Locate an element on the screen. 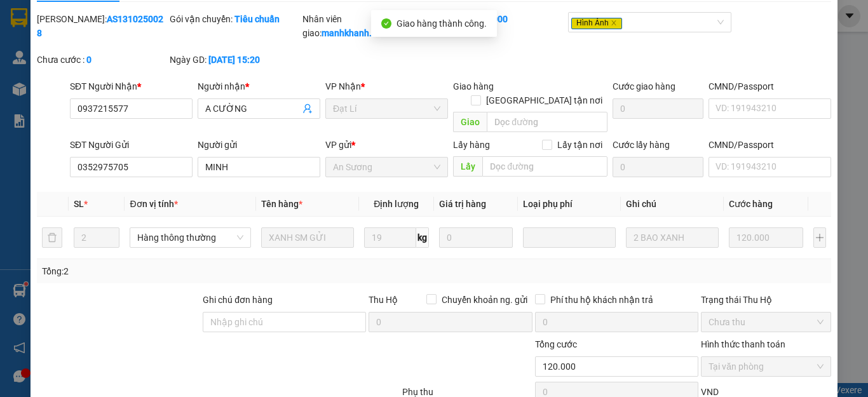 The width and height of the screenshot is (868, 397). span: Thu Hộ is located at coordinates (383, 300).